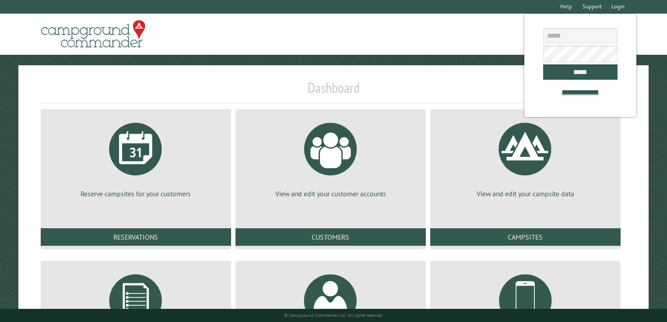 The height and width of the screenshot is (322, 667). I want to click on a: Campsites, so click(525, 237).